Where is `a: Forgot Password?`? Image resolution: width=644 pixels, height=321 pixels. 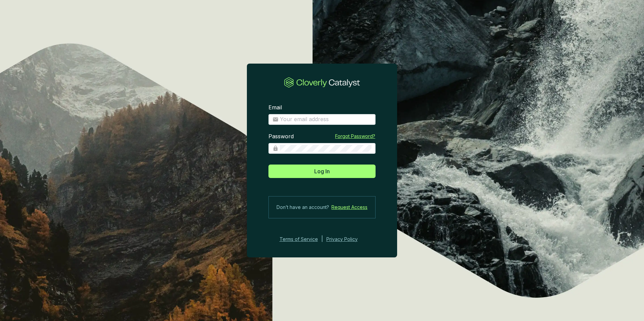
a: Forgot Password? is located at coordinates (355, 136).